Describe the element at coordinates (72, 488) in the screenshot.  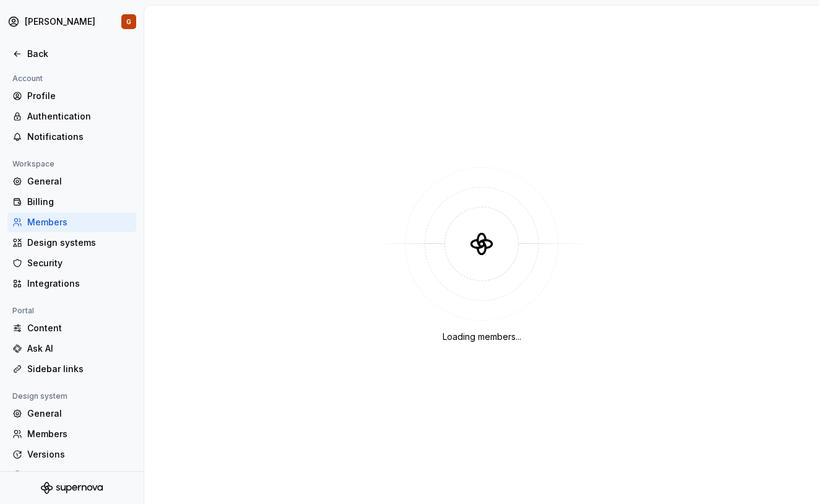
I see `a: Supernova Logo` at that location.